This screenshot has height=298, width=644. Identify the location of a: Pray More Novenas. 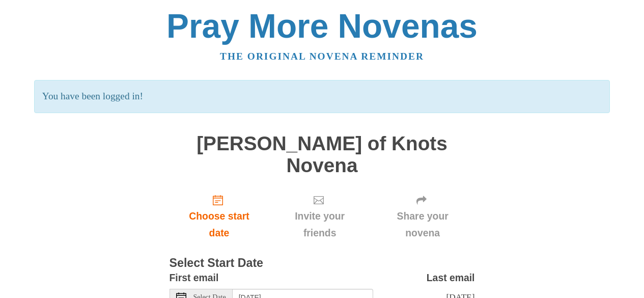
(322, 26).